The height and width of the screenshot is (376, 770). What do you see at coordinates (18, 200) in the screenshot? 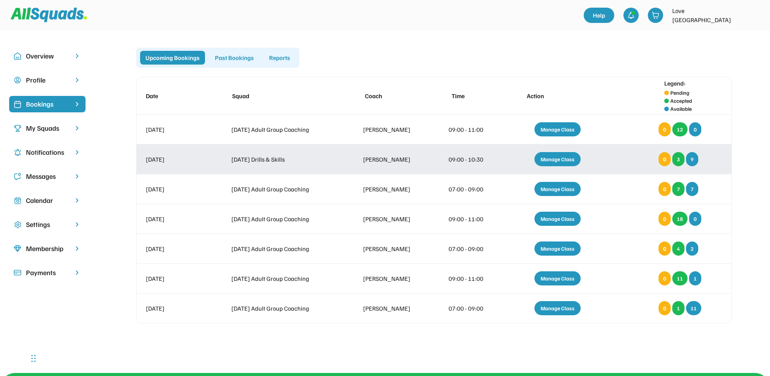
I see `img: Icon%20copy%207.svg` at bounding box center [18, 200].